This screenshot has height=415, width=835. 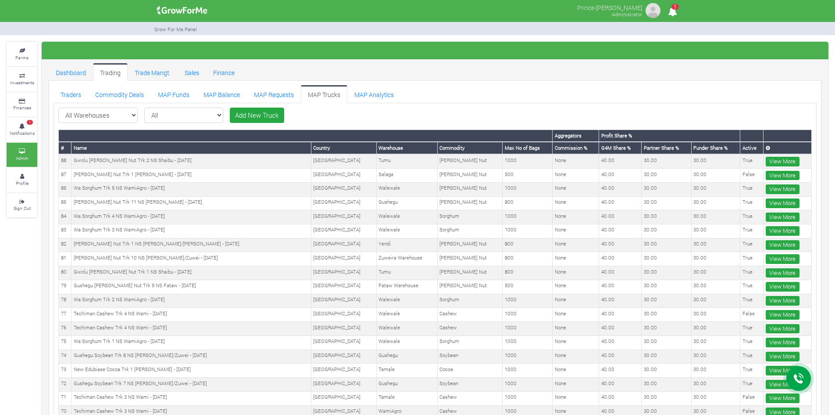 What do you see at coordinates (192, 72) in the screenshot?
I see `a: Sales` at bounding box center [192, 72].